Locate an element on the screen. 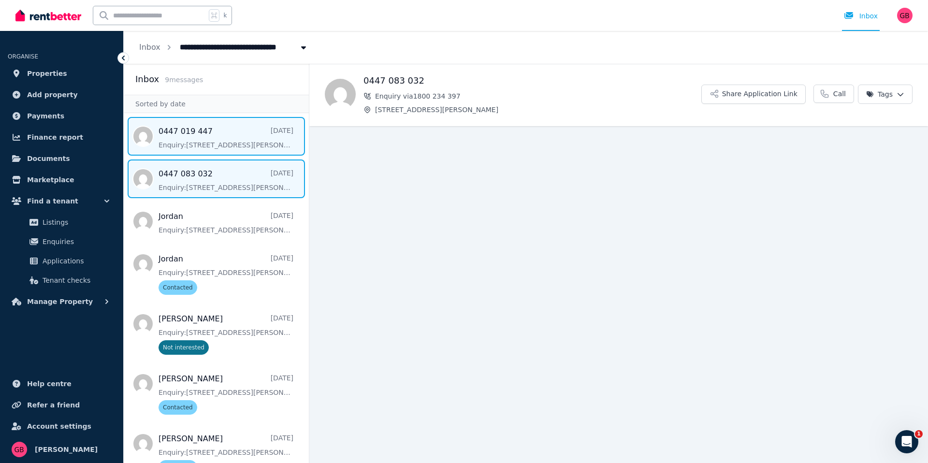 This screenshot has width=928, height=463. span: Tenant checks is located at coordinates (75, 280).